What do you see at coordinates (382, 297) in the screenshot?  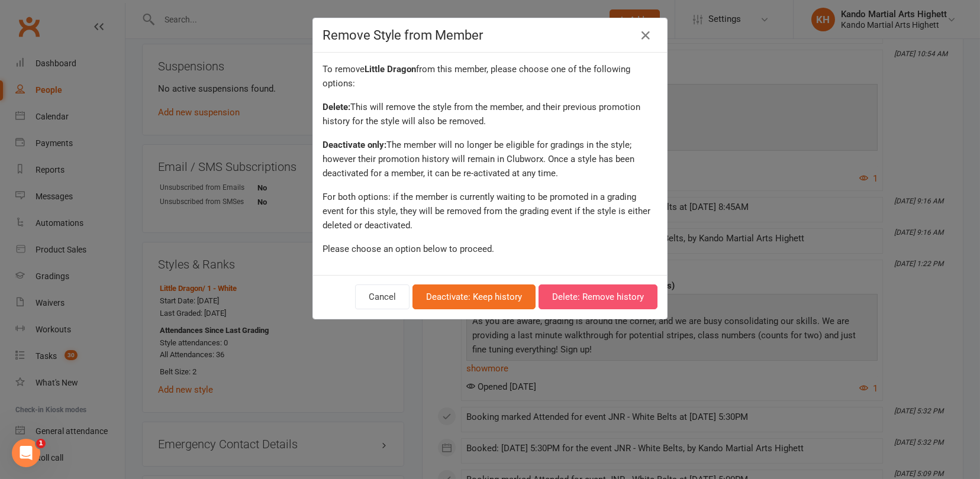 I see `button: Cancel` at bounding box center [382, 297].